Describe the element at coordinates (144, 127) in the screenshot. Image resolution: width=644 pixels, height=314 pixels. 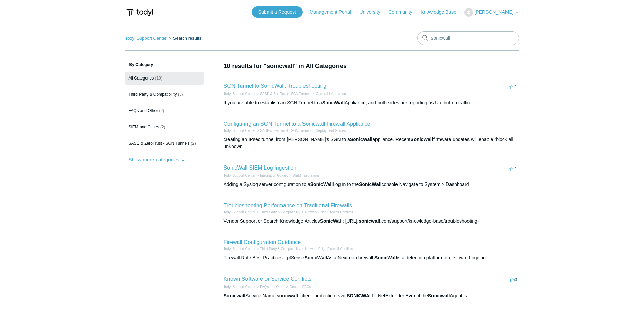
I see `span: SIEM and Cases` at that location.